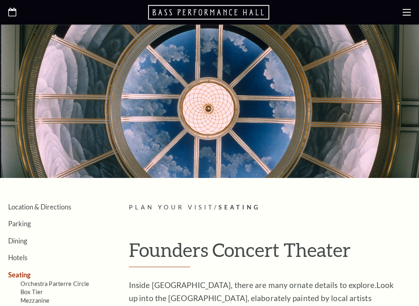 This screenshot has width=419, height=306. What do you see at coordinates (40, 207) in the screenshot?
I see `a: Location & Directions` at bounding box center [40, 207].